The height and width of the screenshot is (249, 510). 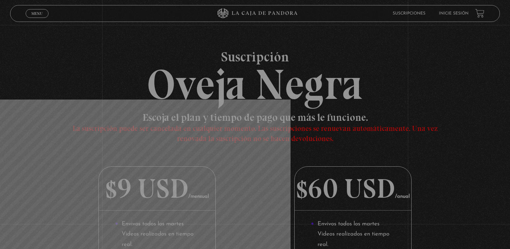 What do you see at coordinates (480, 13) in the screenshot?
I see `a: View your shopping cart` at bounding box center [480, 13].